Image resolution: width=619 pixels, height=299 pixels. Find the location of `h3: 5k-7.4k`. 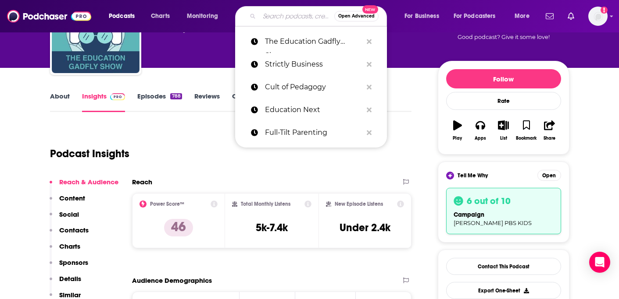

h3: 5k-7.4k is located at coordinates (271, 228).